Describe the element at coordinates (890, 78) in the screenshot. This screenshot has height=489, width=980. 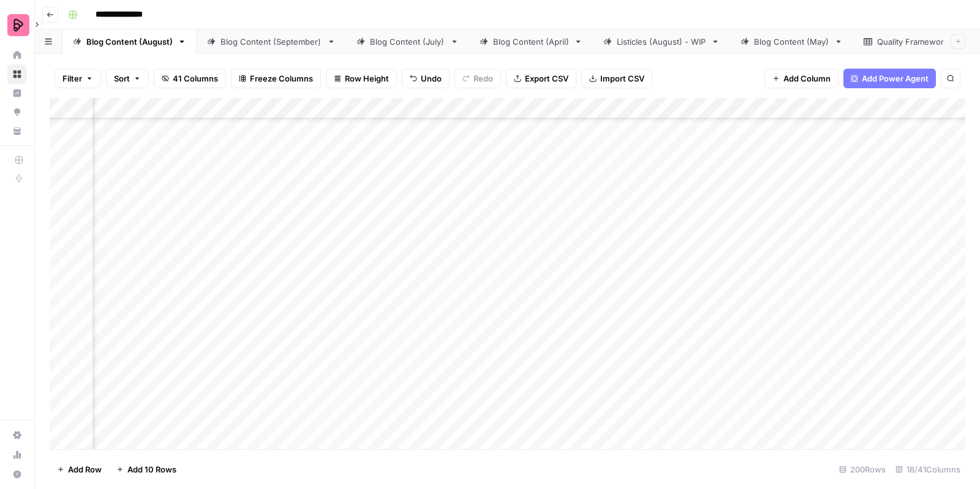
I see `button: Add Power Agent` at that location.